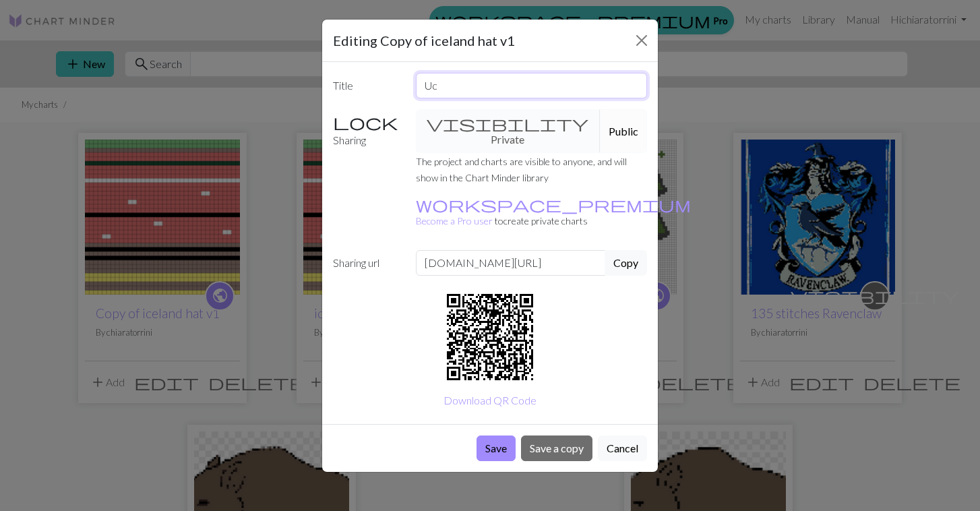 This screenshot has height=511, width=980. Describe the element at coordinates (424, 40) in the screenshot. I see `h5: Editing Copy of iceland hat v1` at that location.